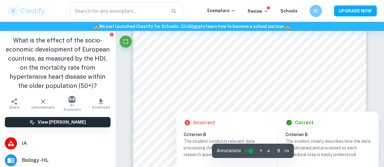  I want to click on button: Report issue, so click(112, 34).